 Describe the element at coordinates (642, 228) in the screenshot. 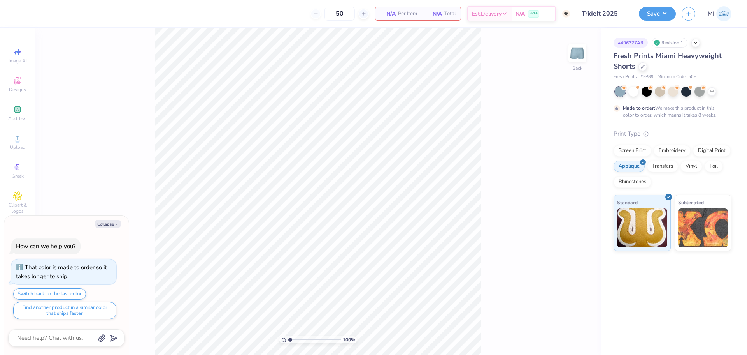

I see `img: Standard` at that location.